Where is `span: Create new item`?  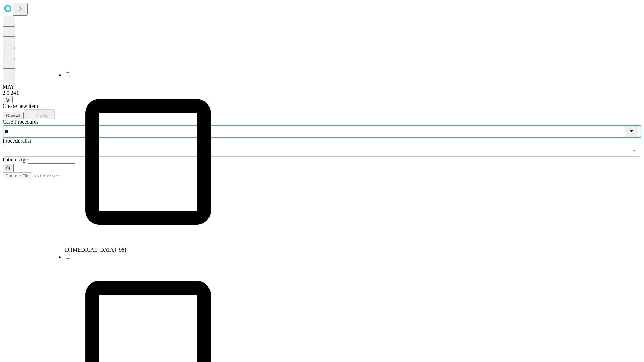
span: Create new item is located at coordinates (20, 106).